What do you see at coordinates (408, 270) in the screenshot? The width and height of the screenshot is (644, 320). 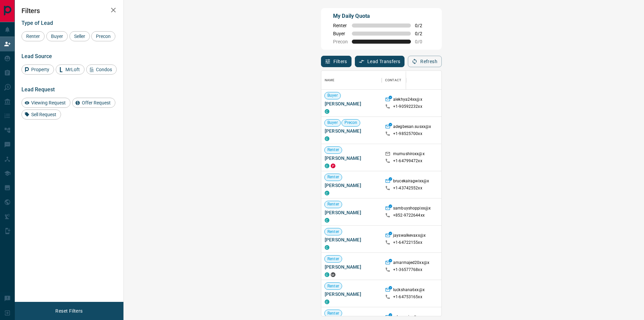 I see `p: +1- 36577768xx` at bounding box center [408, 270].